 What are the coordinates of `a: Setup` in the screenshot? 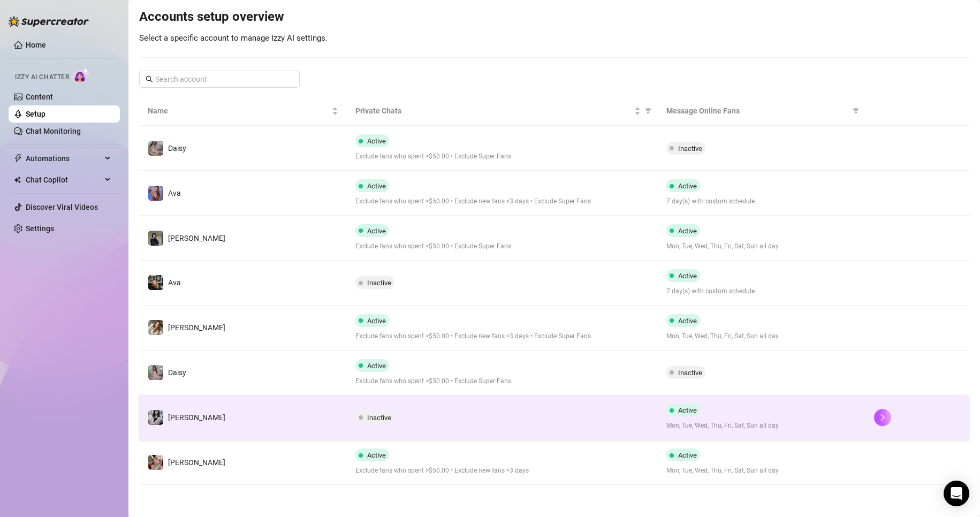 It's located at (36, 114).